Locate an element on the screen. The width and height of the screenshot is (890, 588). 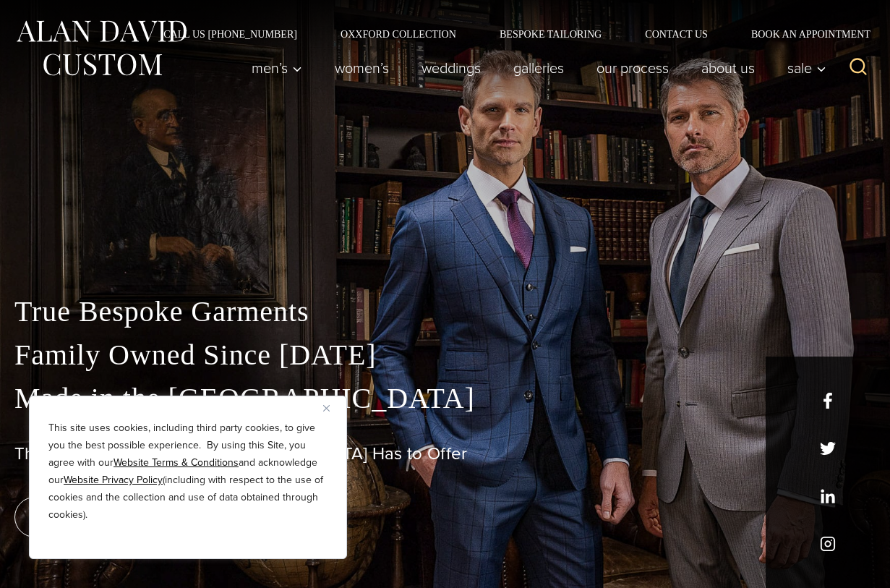
a: Book an Appointment is located at coordinates (802, 34).